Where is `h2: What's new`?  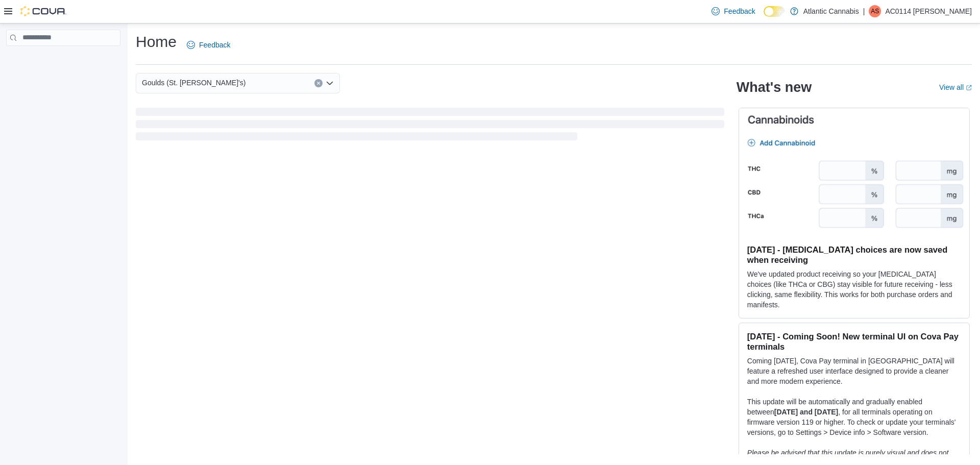
h2: What's new is located at coordinates (774, 87).